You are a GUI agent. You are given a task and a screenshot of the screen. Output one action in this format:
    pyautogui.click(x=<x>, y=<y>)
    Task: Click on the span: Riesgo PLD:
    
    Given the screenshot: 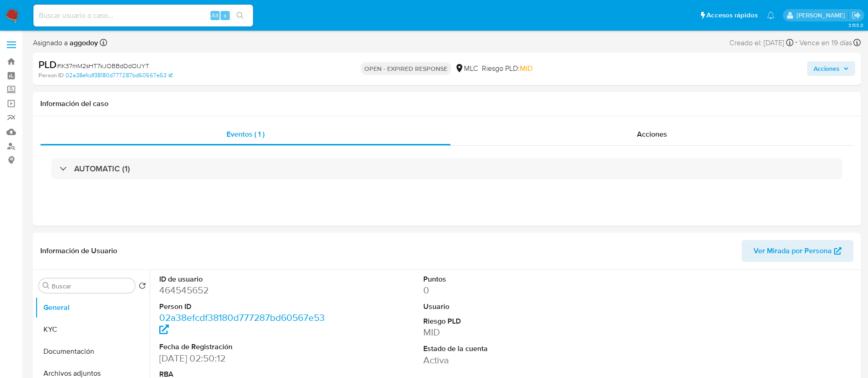 What is the action you would take?
    pyautogui.click(x=507, y=68)
    